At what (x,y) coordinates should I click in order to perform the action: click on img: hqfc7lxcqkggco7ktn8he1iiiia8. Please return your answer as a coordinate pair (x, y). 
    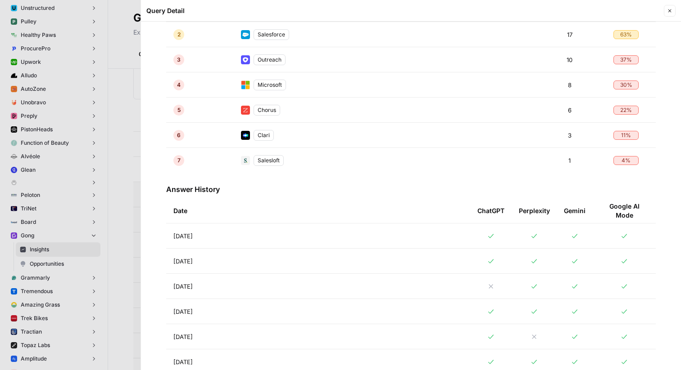
    Looking at the image, I should click on (245, 60).